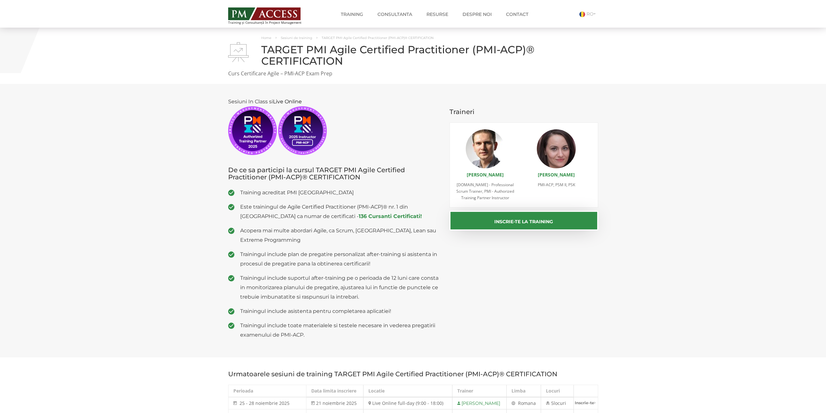  I want to click on span: 25 - 28 noiembrie 2025, so click(265, 403).